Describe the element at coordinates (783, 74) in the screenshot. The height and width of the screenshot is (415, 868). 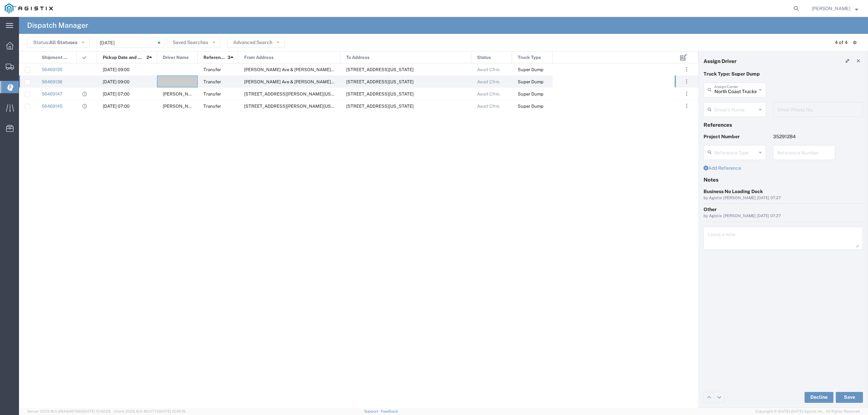
I see `p: Truck Type: Super Dump` at that location.